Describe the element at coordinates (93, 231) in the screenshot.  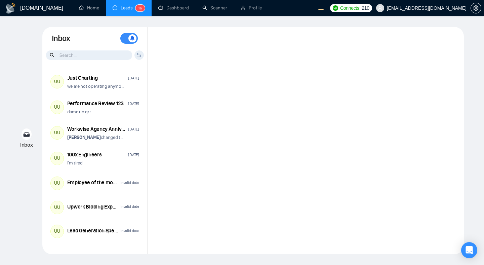
I see `div: Lead Generation Specialist Needed for Growing Business` at that location.